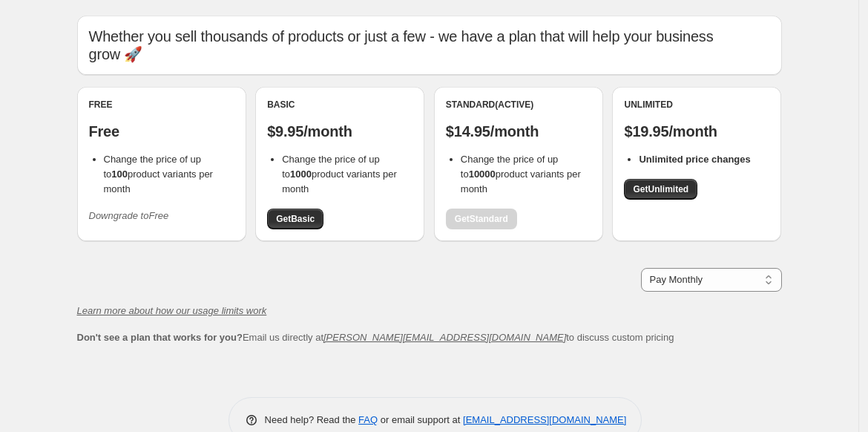  Describe the element at coordinates (172, 310) in the screenshot. I see `a: Learn more about how our usage limits work` at that location.